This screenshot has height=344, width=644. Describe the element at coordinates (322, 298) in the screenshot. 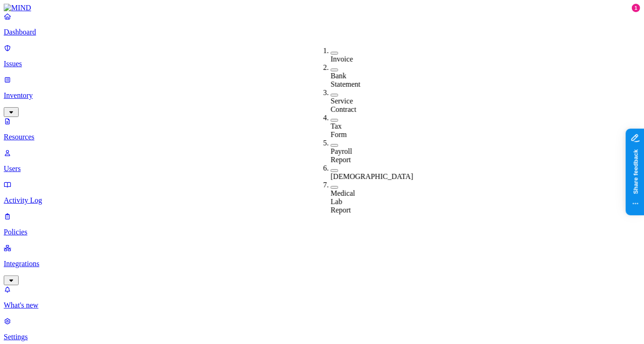

I see `a: What's new` at that location.